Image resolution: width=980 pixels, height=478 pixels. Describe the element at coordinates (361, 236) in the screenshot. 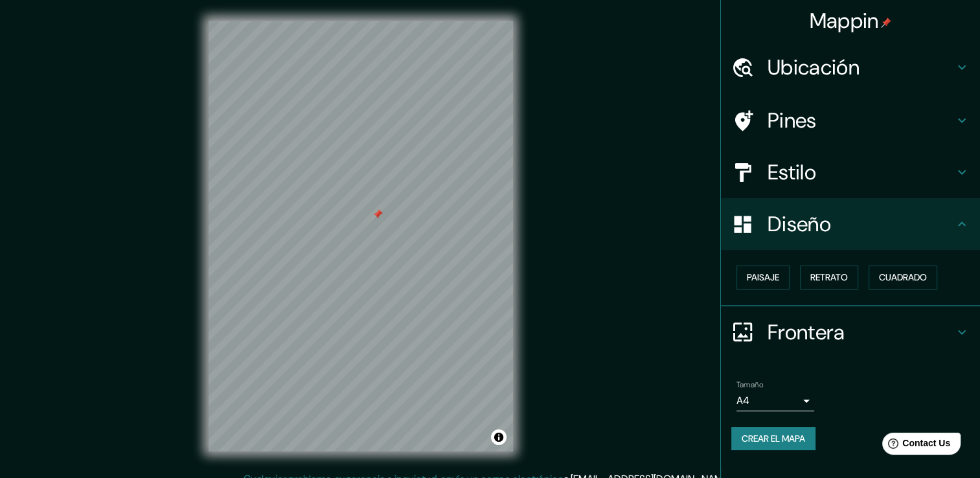

I see `canvas: Mapa` at that location.